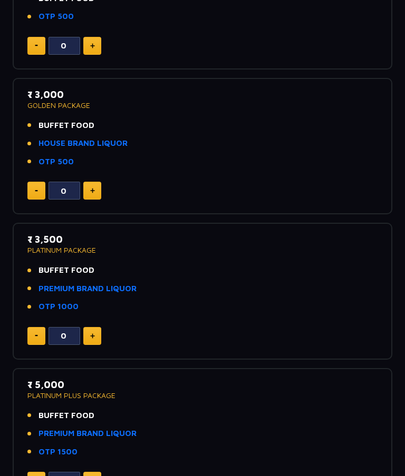 The height and width of the screenshot is (476, 405). Describe the element at coordinates (202, 250) in the screenshot. I see `p: PLATINUM PACKAGE` at that location.